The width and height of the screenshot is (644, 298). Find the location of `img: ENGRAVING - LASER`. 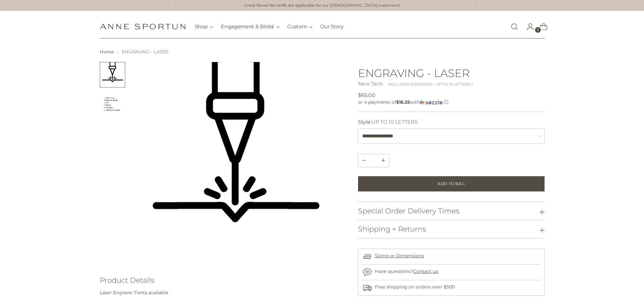

img: ENGRAVING - LASER is located at coordinates (235, 164).